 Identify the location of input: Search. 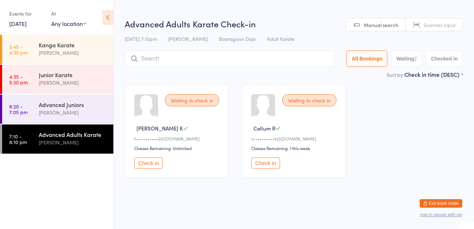
(230, 59).